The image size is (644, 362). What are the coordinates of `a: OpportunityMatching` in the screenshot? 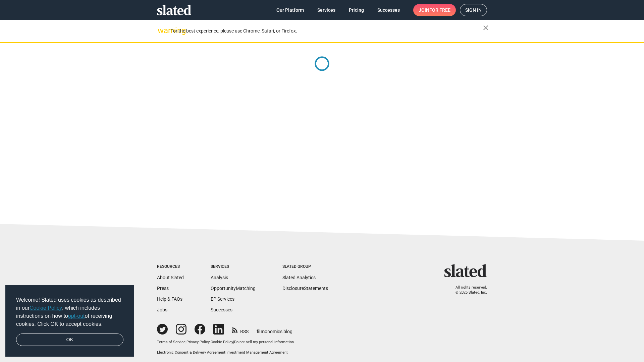 It's located at (233, 288).